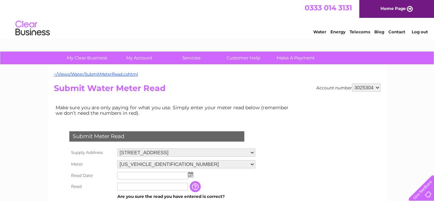 Image resolution: width=434 pixels, height=201 pixels. What do you see at coordinates (191, 58) in the screenshot?
I see `a: Services` at bounding box center [191, 58].